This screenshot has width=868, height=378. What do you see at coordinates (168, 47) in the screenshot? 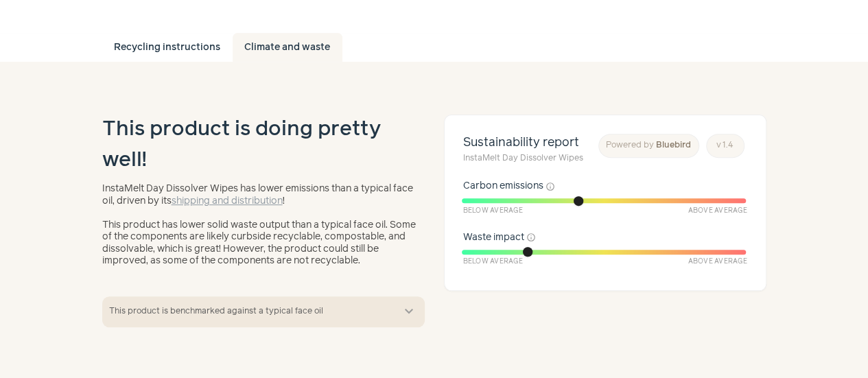
I see `a: Recycling instructions` at bounding box center [168, 47].